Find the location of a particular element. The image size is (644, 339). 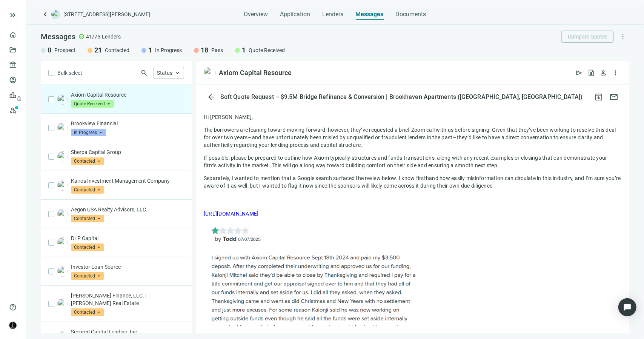

span: 21 is located at coordinates (98, 50).